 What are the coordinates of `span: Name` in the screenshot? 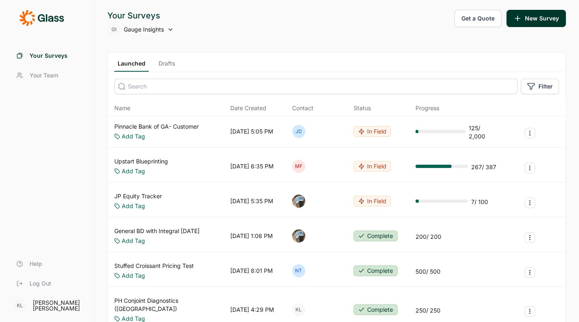 It's located at (122, 108).